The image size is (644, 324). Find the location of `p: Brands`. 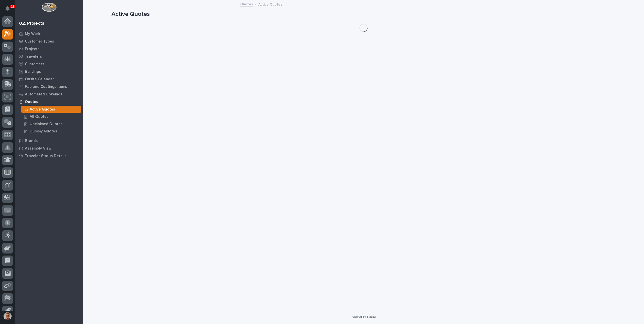

p: Brands is located at coordinates (31, 141).